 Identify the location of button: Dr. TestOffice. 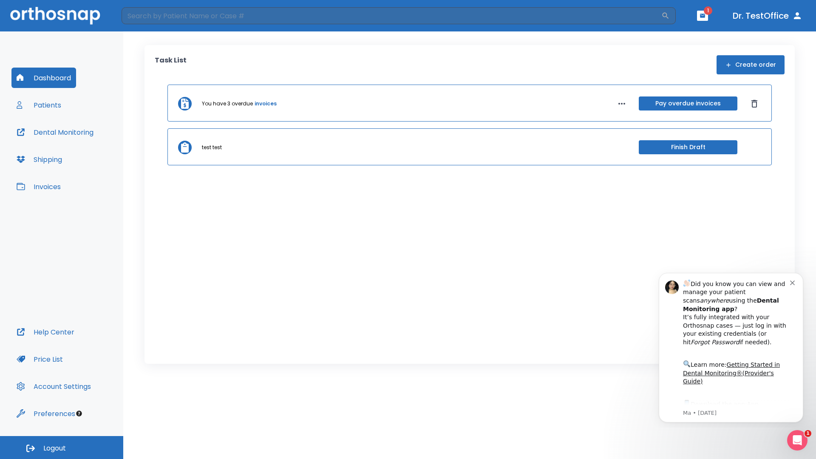
(768, 16).